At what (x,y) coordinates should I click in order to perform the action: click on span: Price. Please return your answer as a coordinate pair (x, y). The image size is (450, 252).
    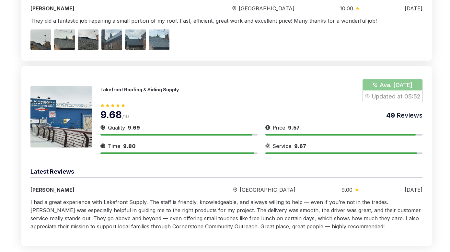
    Looking at the image, I should click on (279, 128).